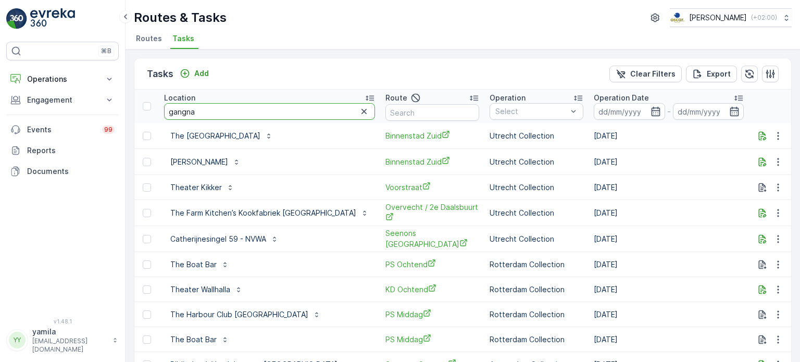 The width and height of the screenshot is (800, 362). Describe the element at coordinates (652, 74) in the screenshot. I see `p: Clear Filters` at that location.